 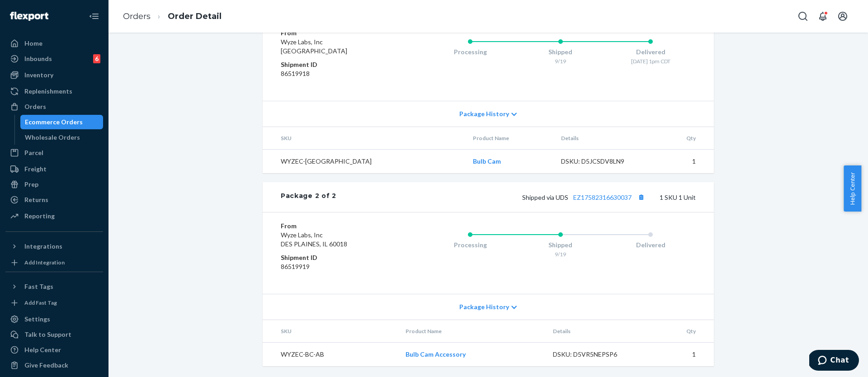 I want to click on button: Open account menu, so click(x=842, y=16).